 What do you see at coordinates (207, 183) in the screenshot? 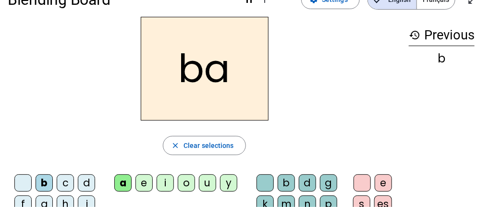
I see `div: u` at bounding box center [207, 183].